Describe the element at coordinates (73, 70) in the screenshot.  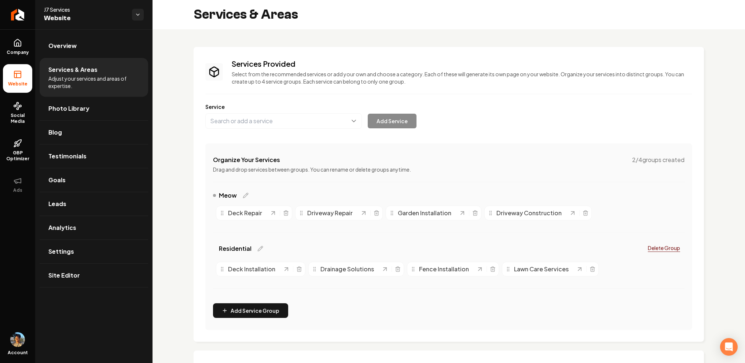
I see `span: Services & Areas` at that location.